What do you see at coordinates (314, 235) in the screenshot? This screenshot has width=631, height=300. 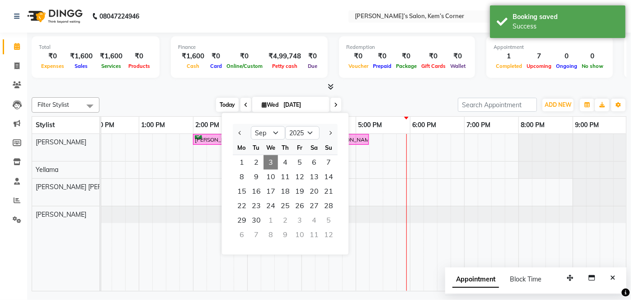 I see `div: Saturday, October 11, 2025` at bounding box center [314, 235].